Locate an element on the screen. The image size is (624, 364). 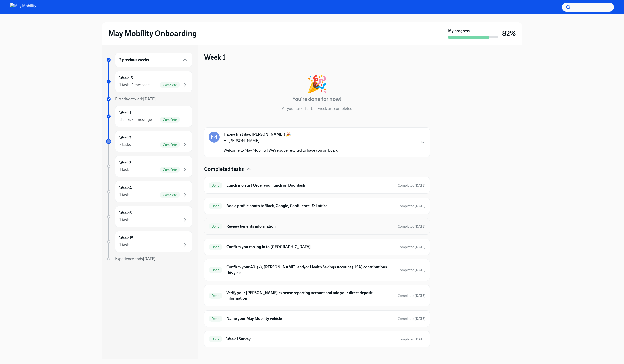
a: Week 31 taskComplete is located at coordinates (149, 166).